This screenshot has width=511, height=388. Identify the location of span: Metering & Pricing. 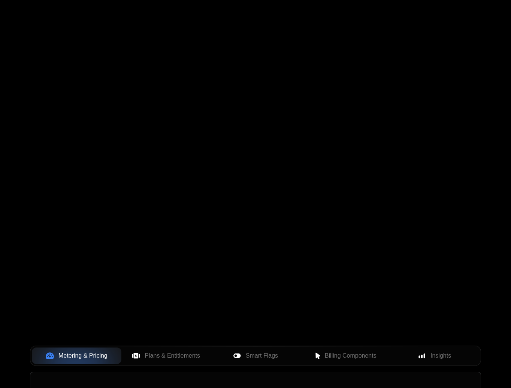
(83, 355).